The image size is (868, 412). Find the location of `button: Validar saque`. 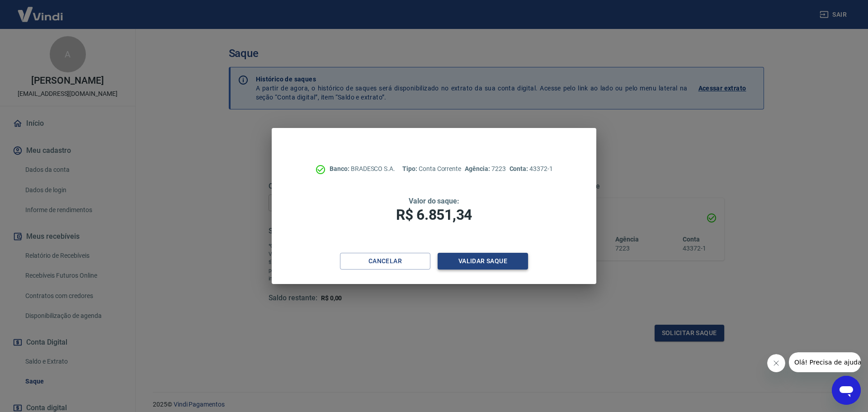

button: Validar saque is located at coordinates (483, 260).